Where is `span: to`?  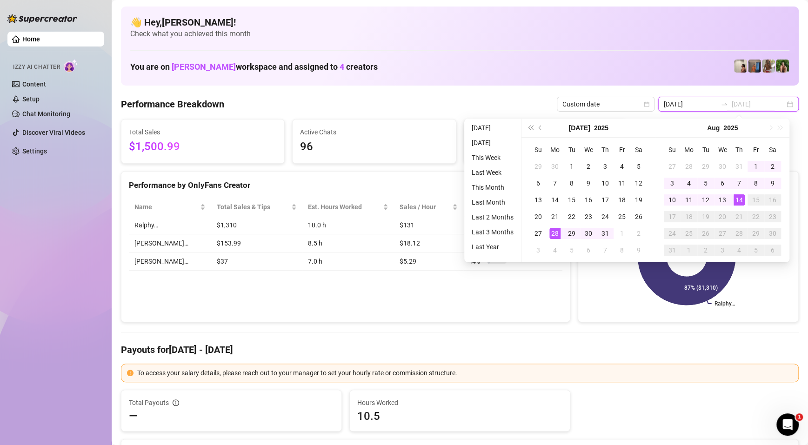
span: to is located at coordinates (724, 104).